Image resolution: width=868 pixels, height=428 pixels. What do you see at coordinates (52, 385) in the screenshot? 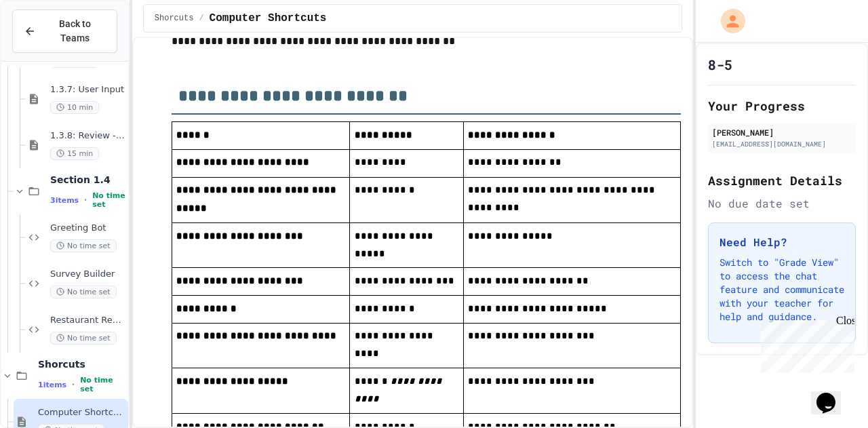
I see `span: 1 items` at bounding box center [52, 385].